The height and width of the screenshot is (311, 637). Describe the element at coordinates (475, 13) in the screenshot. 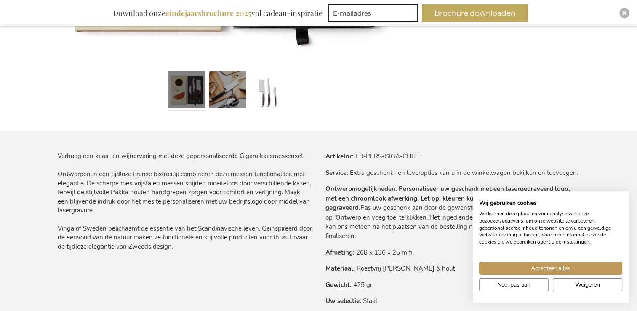

I see `button: Brochure downloaden` at that location.